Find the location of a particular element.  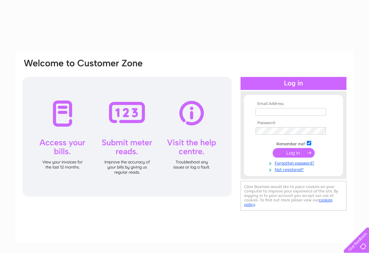

a: Not registered? is located at coordinates (294, 169).